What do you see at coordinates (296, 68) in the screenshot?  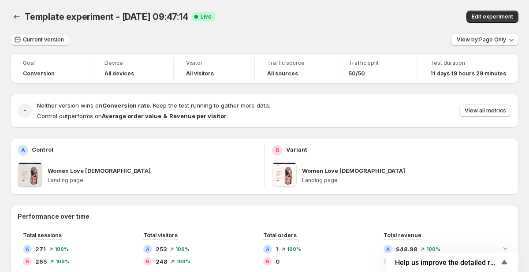 I see `a: Traffic sourceAll sources` at bounding box center [296, 68].